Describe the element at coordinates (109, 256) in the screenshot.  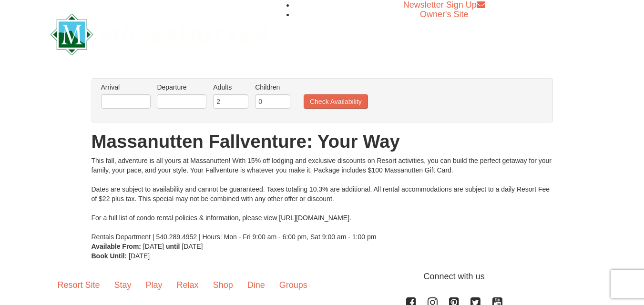
I see `strong: Book Until:` at that location.